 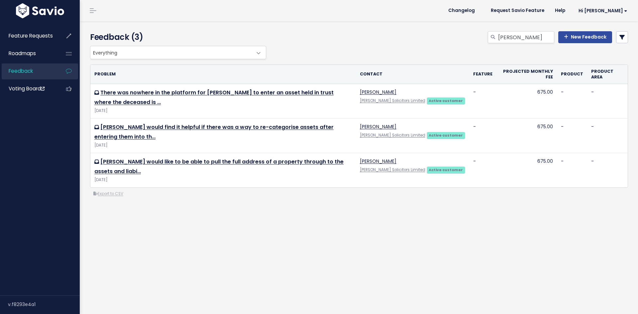 What do you see at coordinates (223, 74) in the screenshot?
I see `th: Problem` at bounding box center [223, 74].